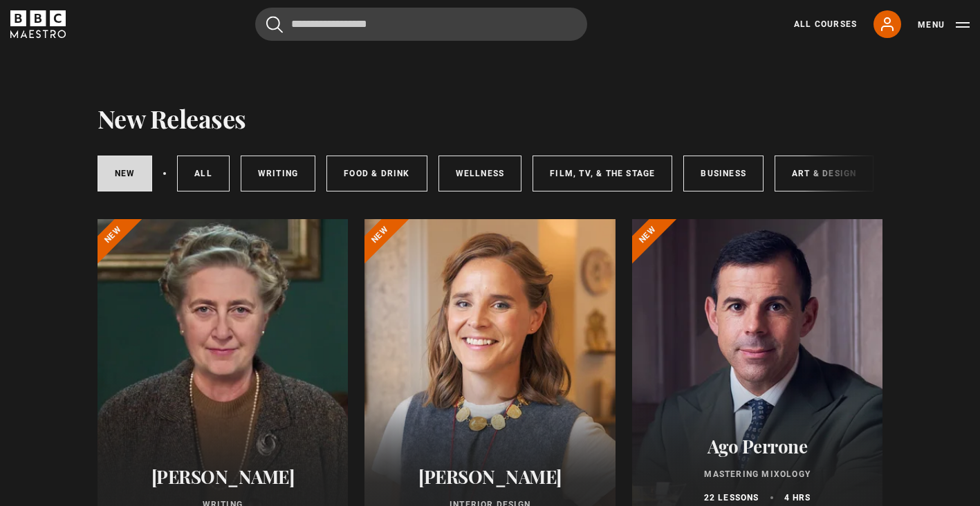 This screenshot has height=506, width=980. I want to click on a: BBC Maestro, so click(38, 24).